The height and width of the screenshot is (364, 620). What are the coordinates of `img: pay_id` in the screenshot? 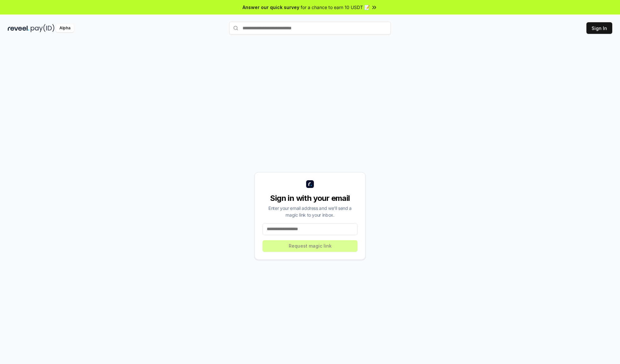 It's located at (43, 28).